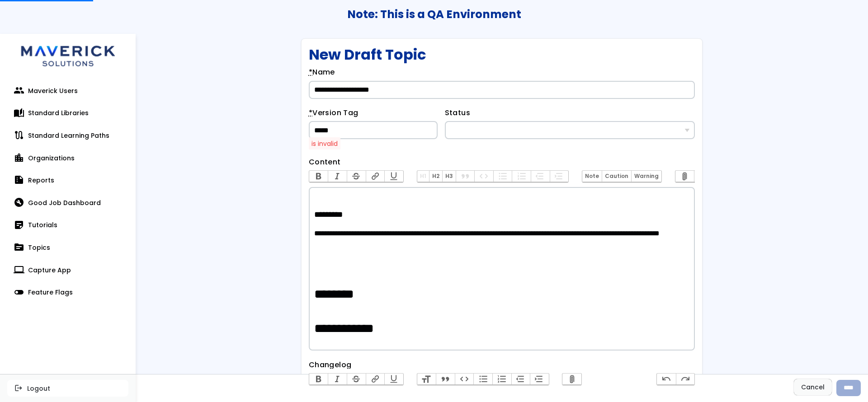  What do you see at coordinates (813, 387) in the screenshot?
I see `a: Cancel` at bounding box center [813, 387].